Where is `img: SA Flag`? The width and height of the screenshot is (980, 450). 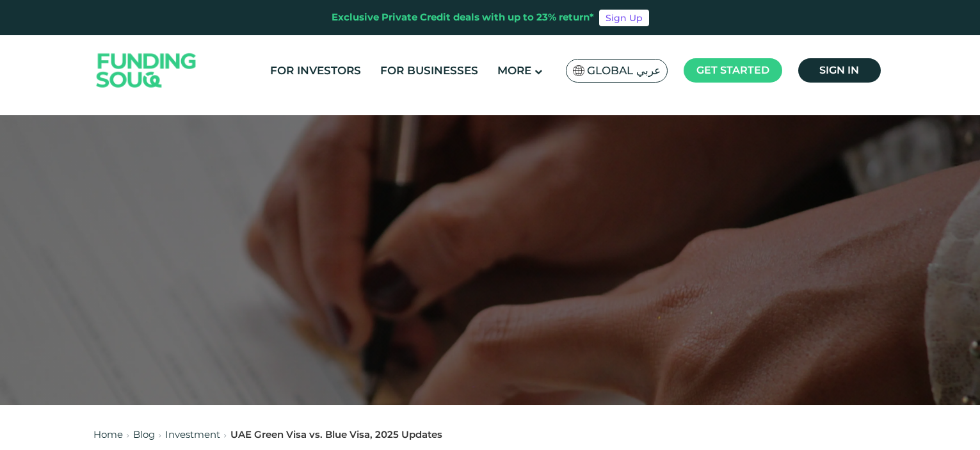 img: SA Flag is located at coordinates (579, 70).